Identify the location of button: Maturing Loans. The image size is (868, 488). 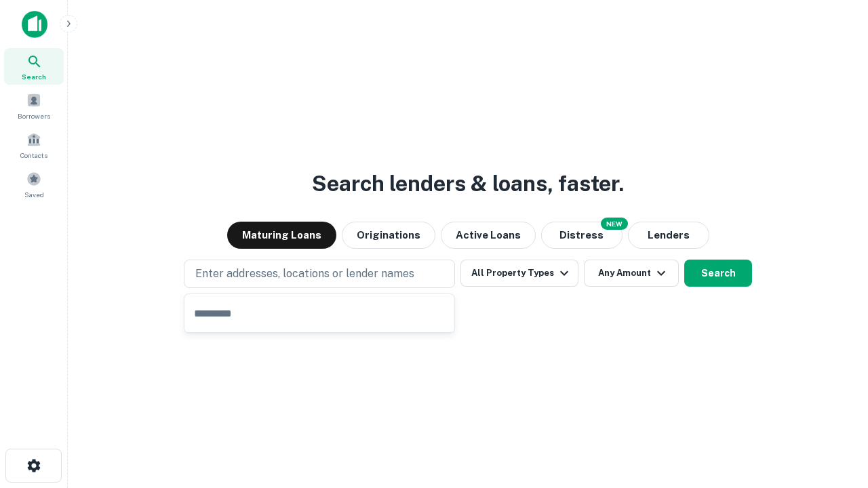
(282, 235).